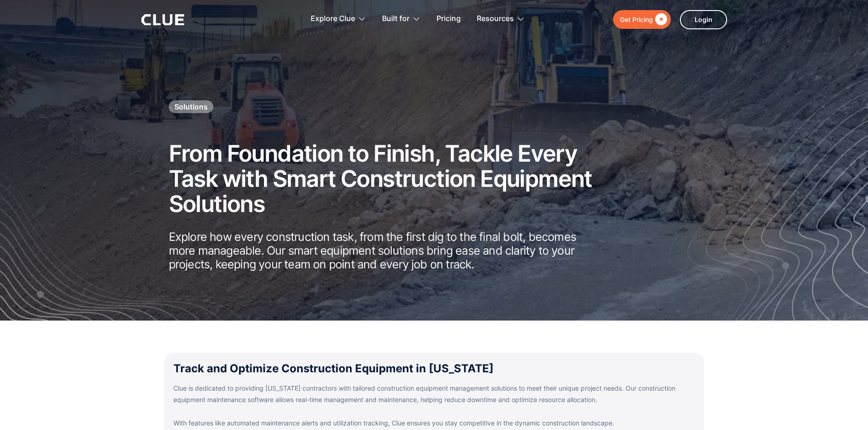 The height and width of the screenshot is (430, 868). I want to click on div: Explore Clue, so click(333, 19).